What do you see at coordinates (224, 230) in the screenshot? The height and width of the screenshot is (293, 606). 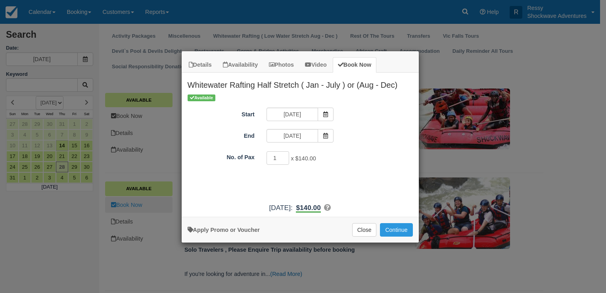 I see `a: Apply Voucher` at bounding box center [224, 230].